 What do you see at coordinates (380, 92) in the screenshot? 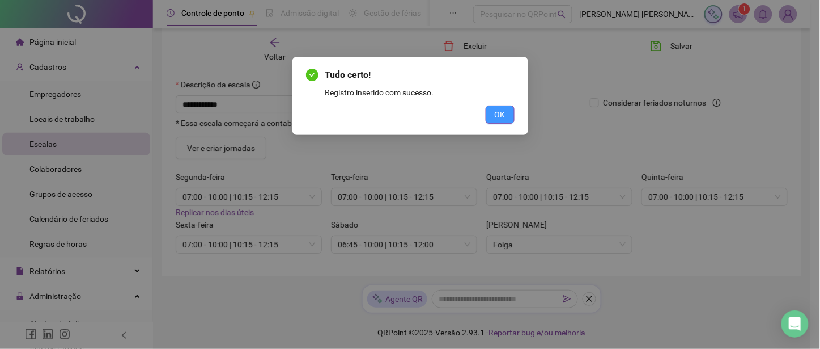
I see `span: Registro inserido com sucesso.` at bounding box center [380, 92].